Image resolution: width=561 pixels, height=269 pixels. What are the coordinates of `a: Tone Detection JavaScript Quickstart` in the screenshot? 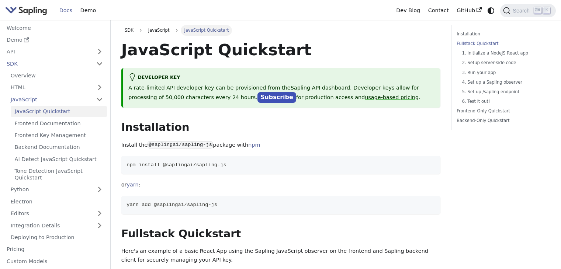 It's located at (59, 174).